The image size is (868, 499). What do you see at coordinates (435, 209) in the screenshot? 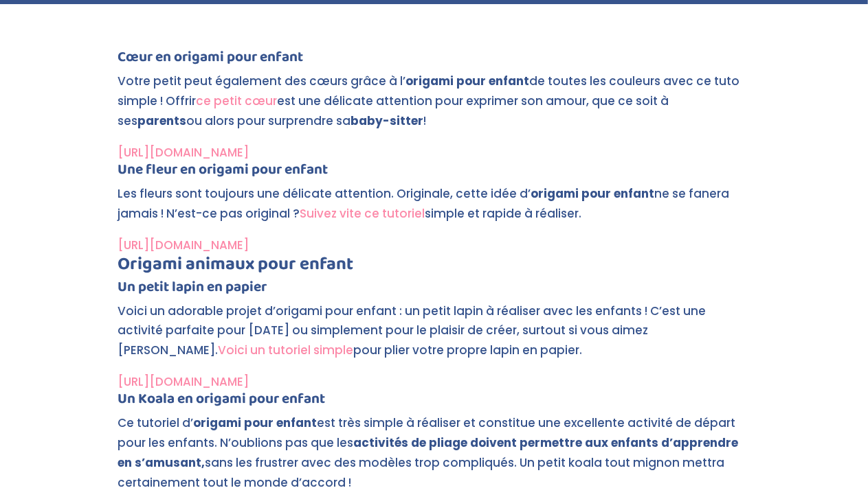
I see `p: Les fleurs sont toujours une délicate attention. Originale, cette idée d’ ne se fanera jamais ! N...` at bounding box center [435, 209].